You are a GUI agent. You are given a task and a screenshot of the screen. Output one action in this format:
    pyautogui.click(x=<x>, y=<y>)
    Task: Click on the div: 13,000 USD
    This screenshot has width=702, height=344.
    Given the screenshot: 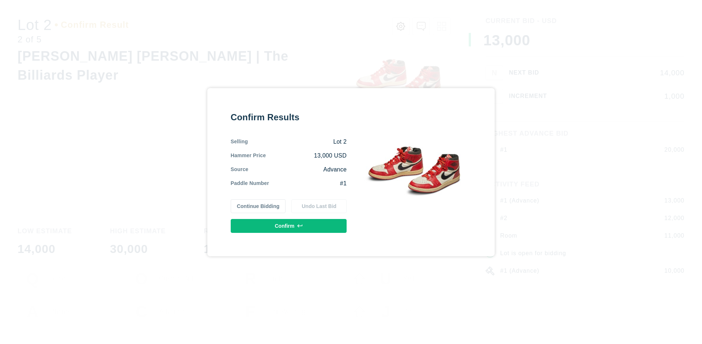 What is the action you would take?
    pyautogui.click(x=306, y=156)
    